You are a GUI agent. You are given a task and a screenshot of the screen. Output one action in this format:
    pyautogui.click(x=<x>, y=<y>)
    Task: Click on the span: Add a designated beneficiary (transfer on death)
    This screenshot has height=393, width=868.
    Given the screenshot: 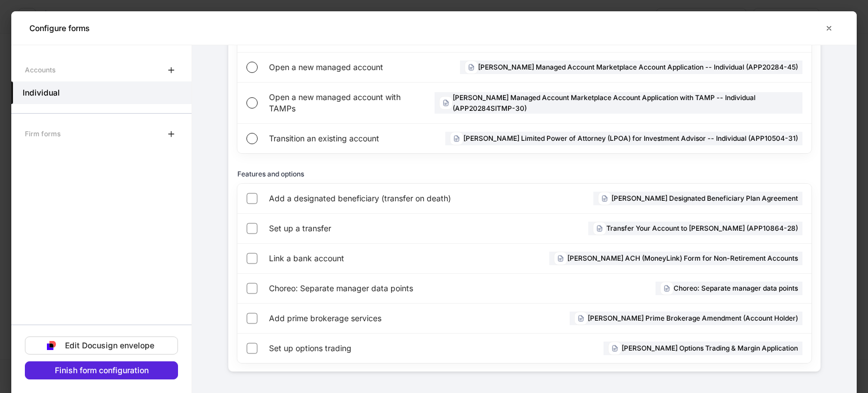 What is the action you would take?
    pyautogui.click(x=391, y=199)
    